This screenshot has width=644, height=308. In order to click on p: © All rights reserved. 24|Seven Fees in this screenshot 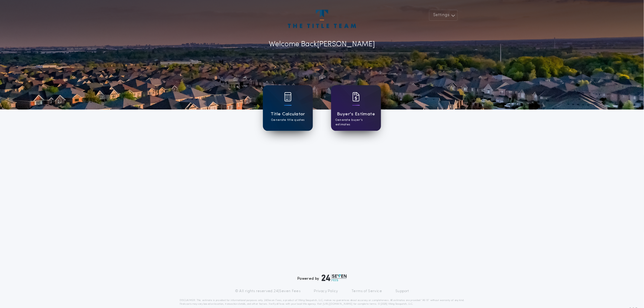, I will do `click(268, 291)`.